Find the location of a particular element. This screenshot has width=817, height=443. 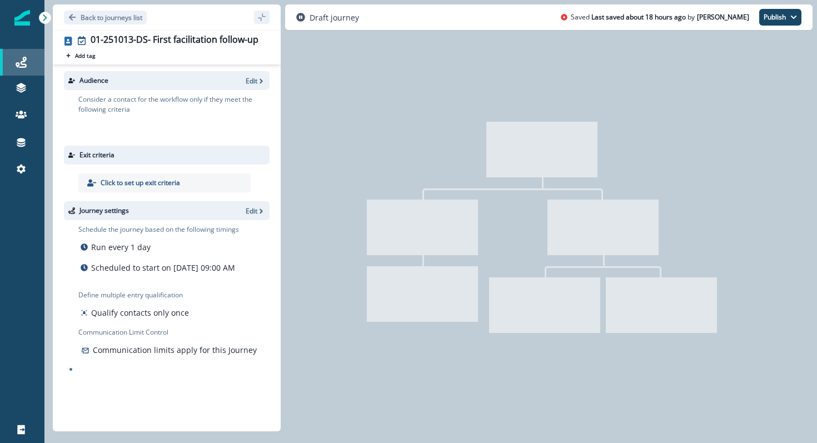

button: Add tag is located at coordinates (81, 56).